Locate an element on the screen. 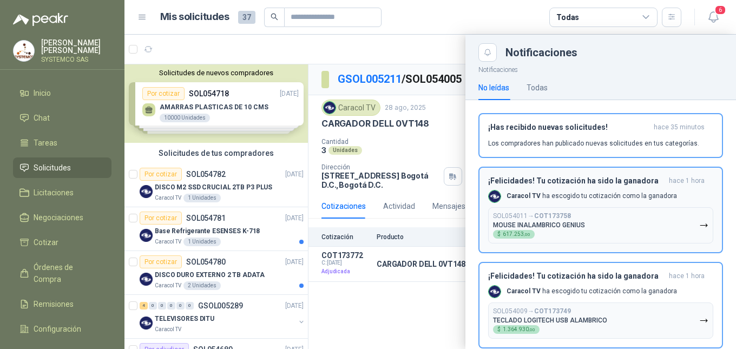 This screenshot has width=736, height=349. p: TECLADO LOGITECH USB ALAMBRICO is located at coordinates (550, 321).